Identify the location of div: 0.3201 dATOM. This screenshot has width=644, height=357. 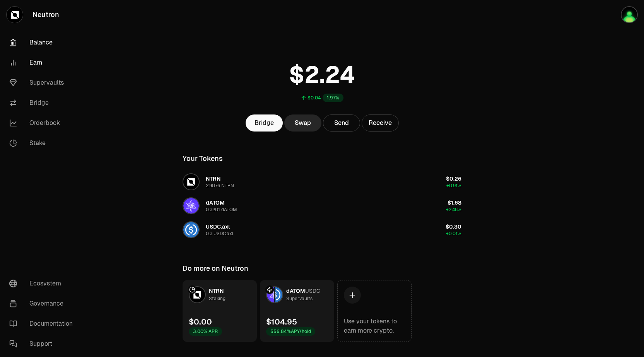
(221, 209).